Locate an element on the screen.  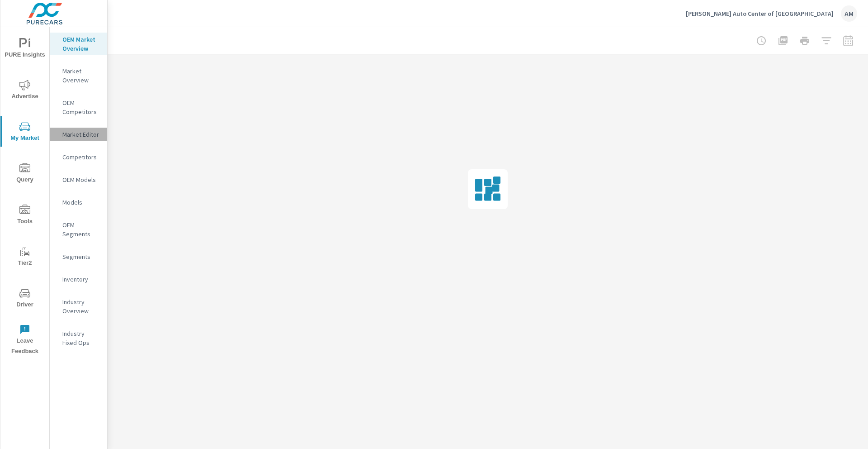
span: Leave Feedback is located at coordinates (25, 340).